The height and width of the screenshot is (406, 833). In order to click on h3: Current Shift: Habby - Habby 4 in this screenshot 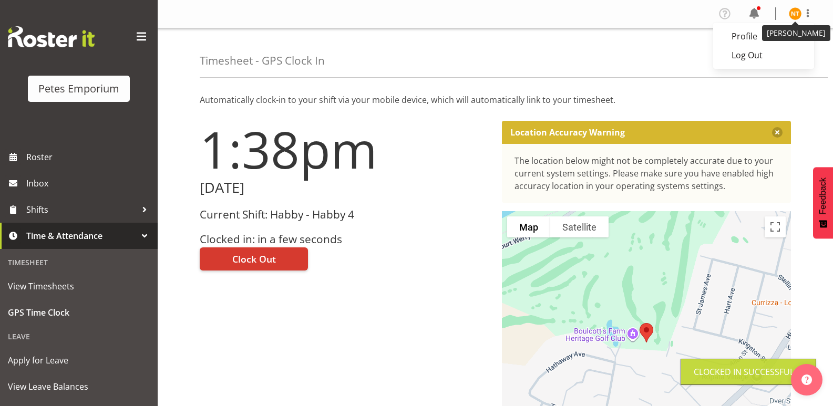, I will do `click(344, 214)`.